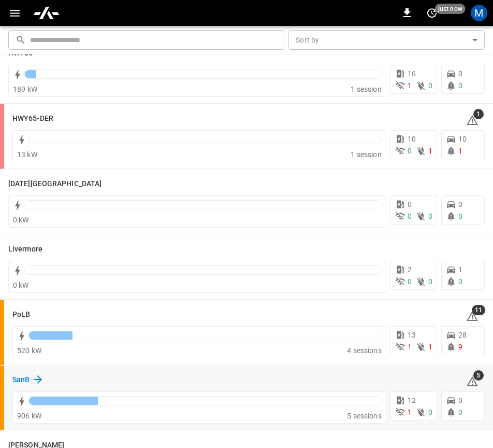 Image resolution: width=493 pixels, height=448 pixels. I want to click on span: 4 sessions, so click(364, 350).